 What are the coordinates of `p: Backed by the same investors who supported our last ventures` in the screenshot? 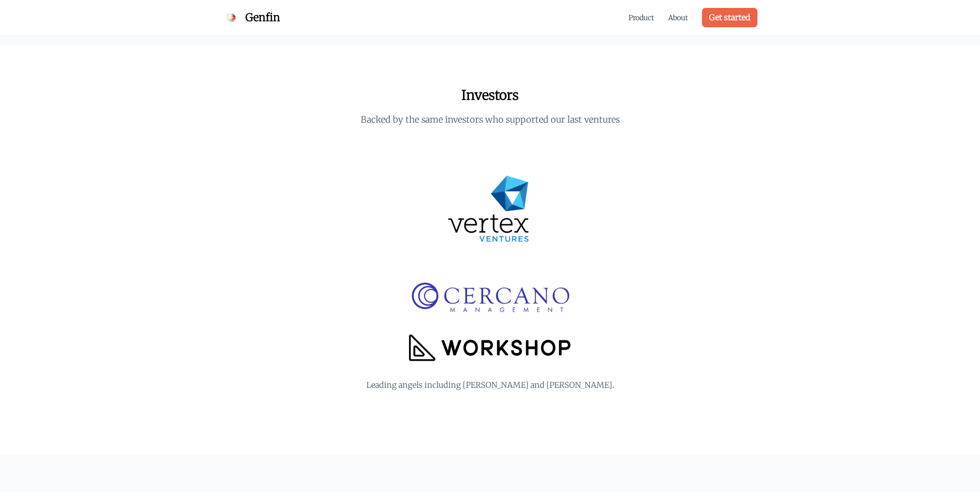 It's located at (490, 119).